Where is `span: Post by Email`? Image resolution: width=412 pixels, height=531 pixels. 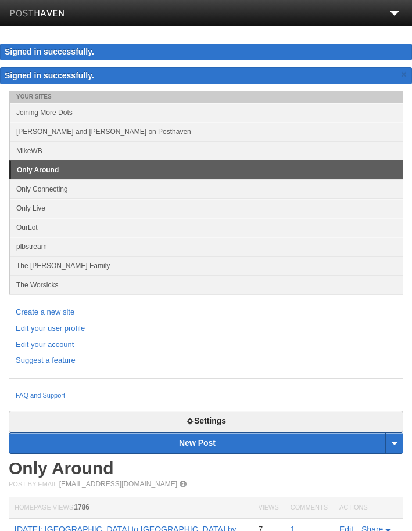 span: Post by Email is located at coordinates (33, 484).